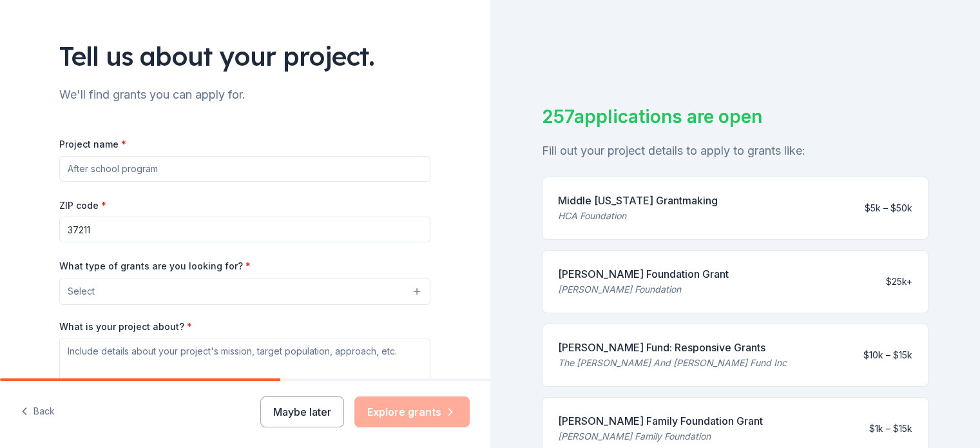 Image resolution: width=980 pixels, height=448 pixels. Describe the element at coordinates (245, 292) in the screenshot. I see `button: Select` at that location.